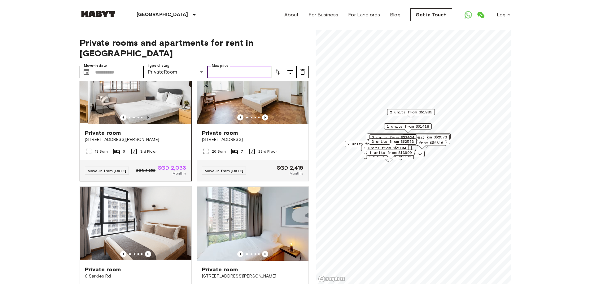 The width and height of the screenshot is (590, 284). Describe the element at coordinates (411, 112) in the screenshot. I see `span: 2 units from S$1985` at that location.